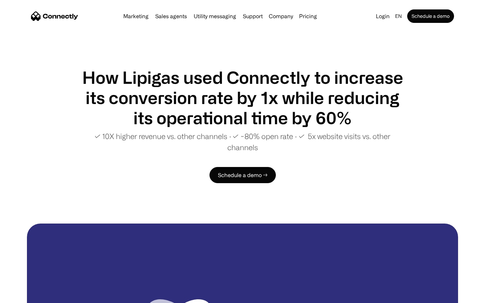  What do you see at coordinates (308, 16) in the screenshot?
I see `a: Pricing` at bounding box center [308, 16].